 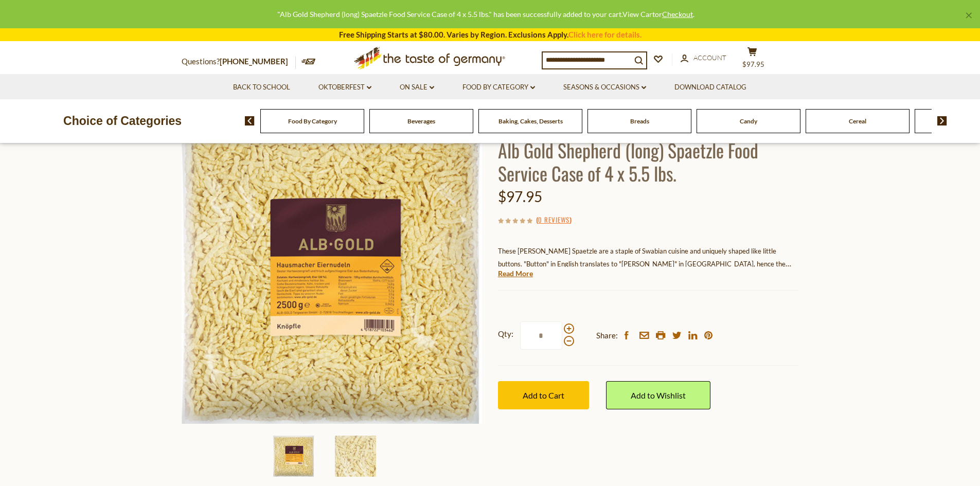 I want to click on a: Back to School, so click(x=262, y=88).